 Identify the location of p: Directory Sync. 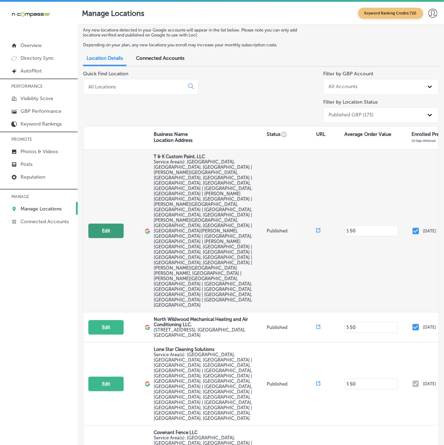
(37, 58).